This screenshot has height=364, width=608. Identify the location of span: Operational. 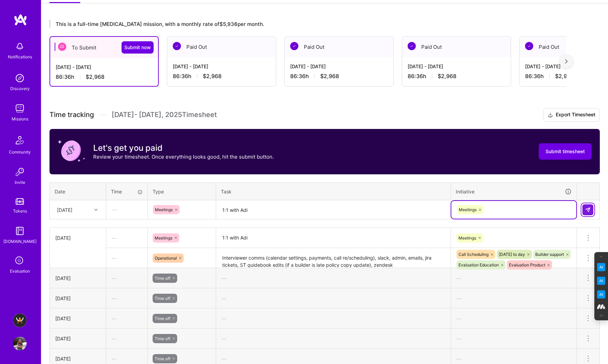
(166, 258).